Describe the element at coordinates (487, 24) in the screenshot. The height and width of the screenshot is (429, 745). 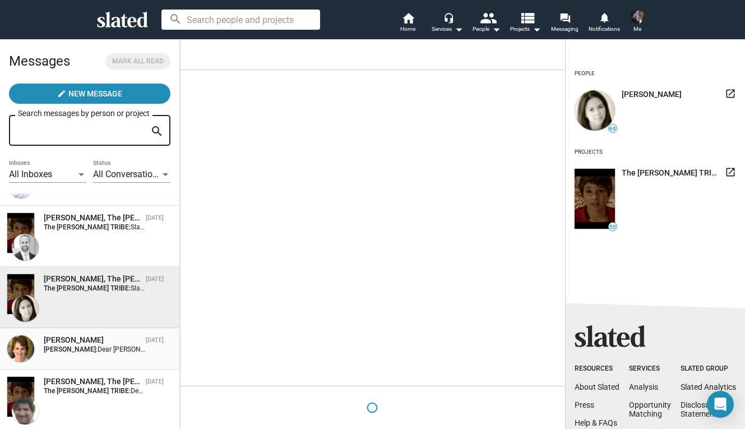
I see `button: People` at that location.